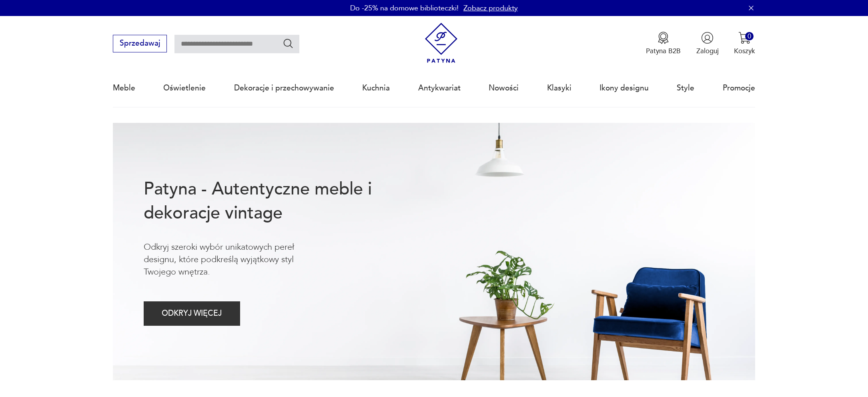 This screenshot has height=397, width=868. Describe the element at coordinates (708, 51) in the screenshot. I see `p: Zaloguj` at that location.